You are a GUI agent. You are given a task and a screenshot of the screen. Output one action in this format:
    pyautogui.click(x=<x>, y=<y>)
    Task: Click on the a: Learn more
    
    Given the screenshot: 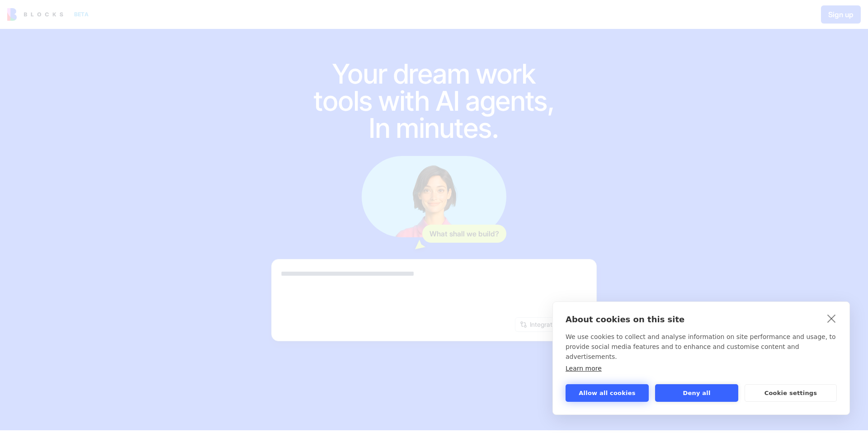 What is the action you would take?
    pyautogui.click(x=584, y=368)
    